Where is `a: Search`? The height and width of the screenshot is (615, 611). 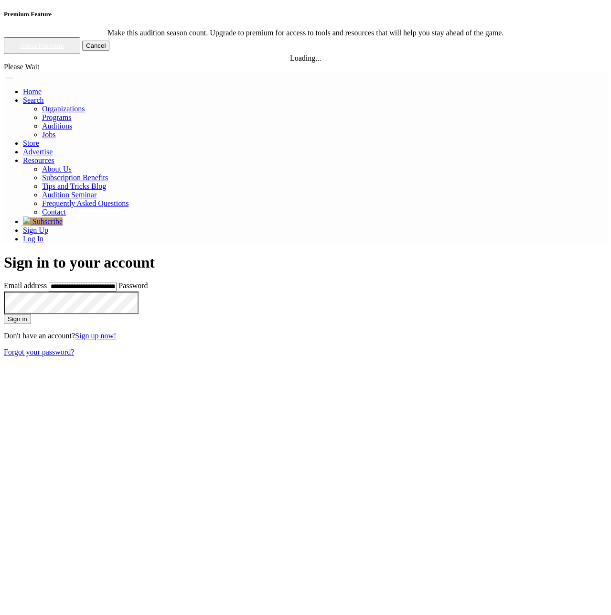
a: Search is located at coordinates (33, 100).